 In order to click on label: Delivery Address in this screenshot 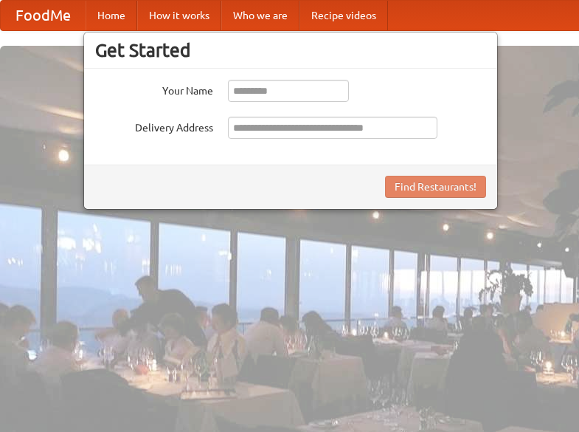, I will do `click(154, 125)`.